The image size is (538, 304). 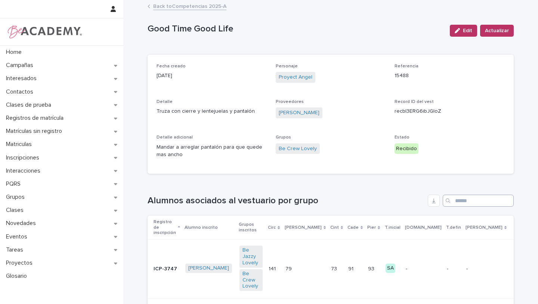 I want to click on p: Grupos, so click(x=17, y=197).